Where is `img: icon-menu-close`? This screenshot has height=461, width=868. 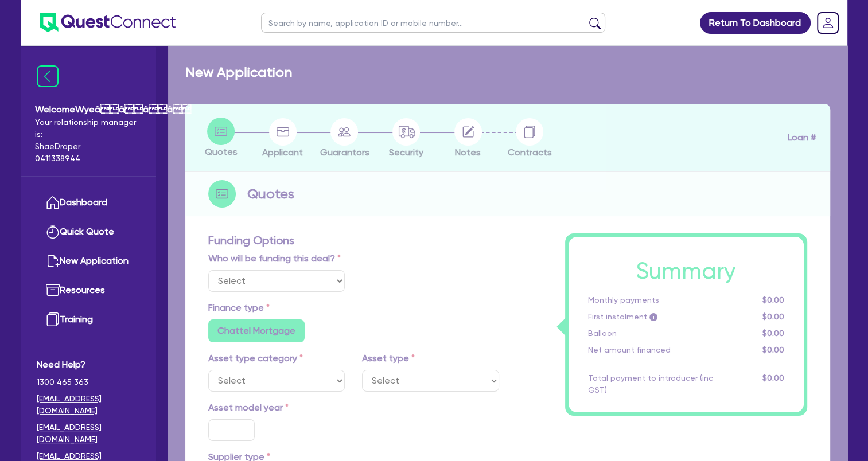
img: icon-menu-close is located at coordinates (48, 76).